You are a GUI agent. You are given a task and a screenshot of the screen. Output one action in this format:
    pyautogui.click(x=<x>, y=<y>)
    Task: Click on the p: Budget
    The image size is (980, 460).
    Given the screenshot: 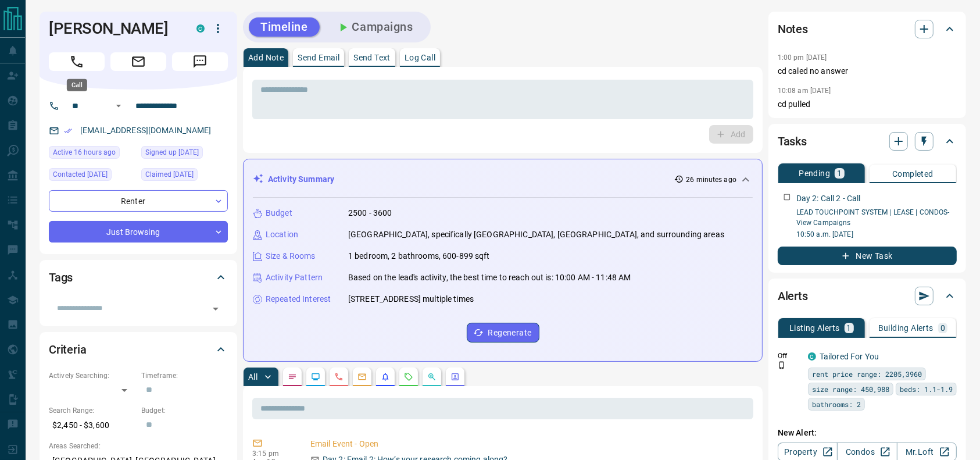 What is the action you would take?
    pyautogui.click(x=279, y=213)
    